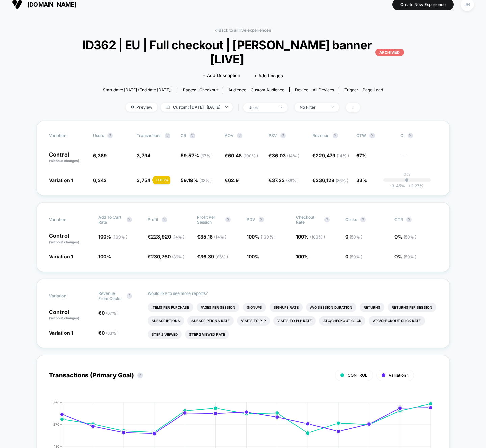  I want to click on span: 67%, so click(362, 155).